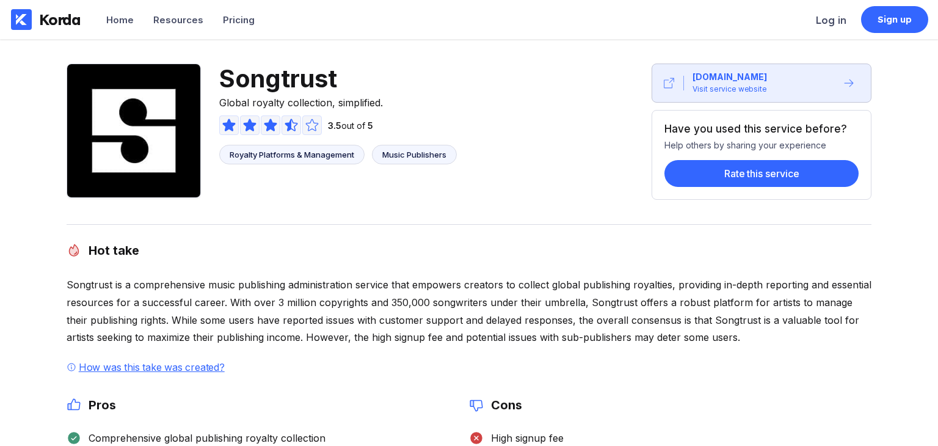 Image resolution: width=938 pixels, height=446 pixels. What do you see at coordinates (338, 101) in the screenshot?
I see `span: Global royalty collection, simplified.` at bounding box center [338, 101].